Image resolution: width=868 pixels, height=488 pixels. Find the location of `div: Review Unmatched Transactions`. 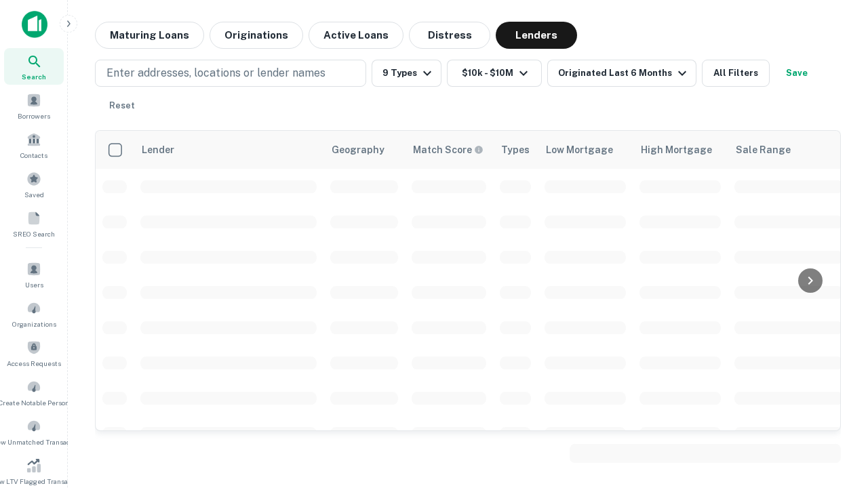

div: Review Unmatched Transactions is located at coordinates (34, 432).